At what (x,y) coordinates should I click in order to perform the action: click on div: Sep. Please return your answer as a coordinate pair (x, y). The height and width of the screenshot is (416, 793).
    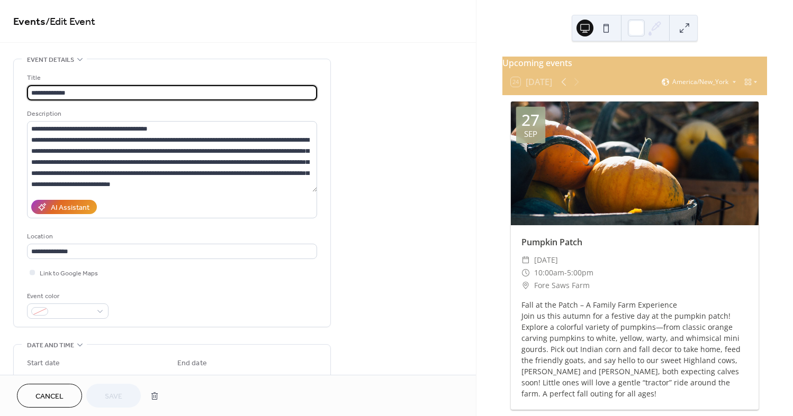
    Looking at the image, I should click on (530, 134).